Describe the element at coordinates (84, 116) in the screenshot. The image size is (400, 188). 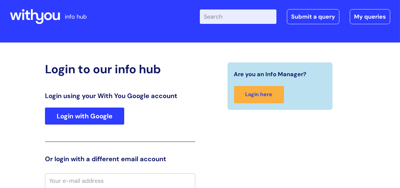
I see `a: Login with Google` at that location.